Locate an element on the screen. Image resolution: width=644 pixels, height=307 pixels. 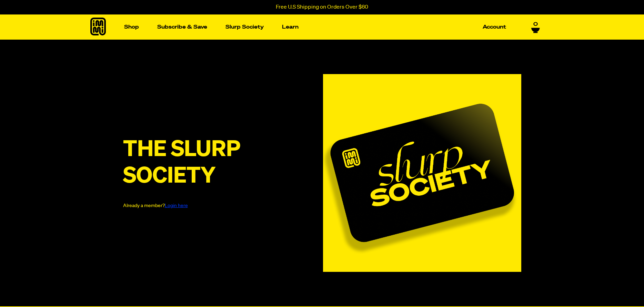
span: 0 is located at coordinates (535, 24).